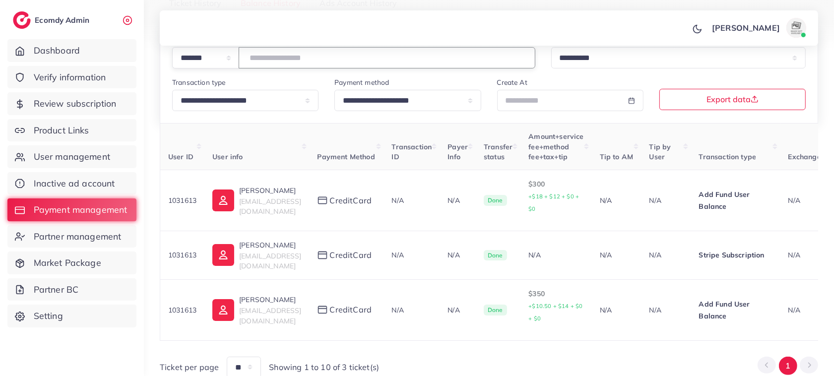 The height and width of the screenshot is (376, 834). I want to click on span: User ID, so click(181, 157).